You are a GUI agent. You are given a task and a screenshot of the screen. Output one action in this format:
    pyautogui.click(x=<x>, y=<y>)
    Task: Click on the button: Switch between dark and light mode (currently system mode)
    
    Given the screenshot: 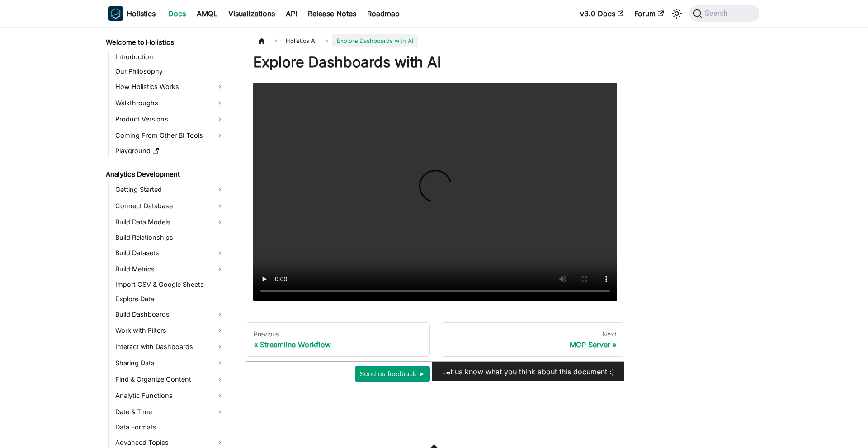 What is the action you would take?
    pyautogui.click(x=677, y=14)
    